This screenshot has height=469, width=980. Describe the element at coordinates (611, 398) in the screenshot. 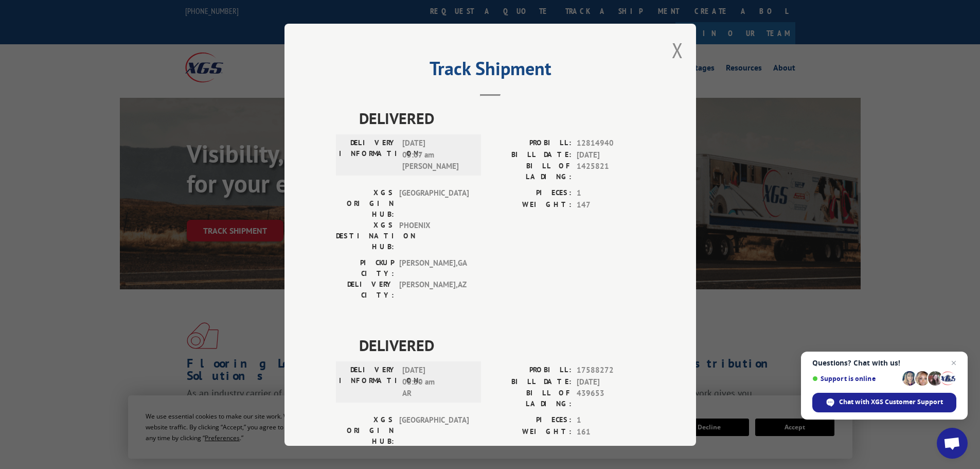

I see `span: 439653` at that location.